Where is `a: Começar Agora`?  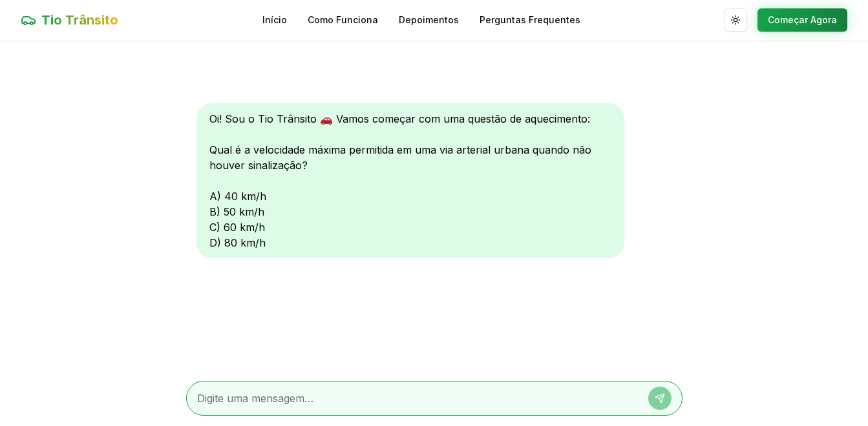
a: Começar Agora is located at coordinates (802, 20).